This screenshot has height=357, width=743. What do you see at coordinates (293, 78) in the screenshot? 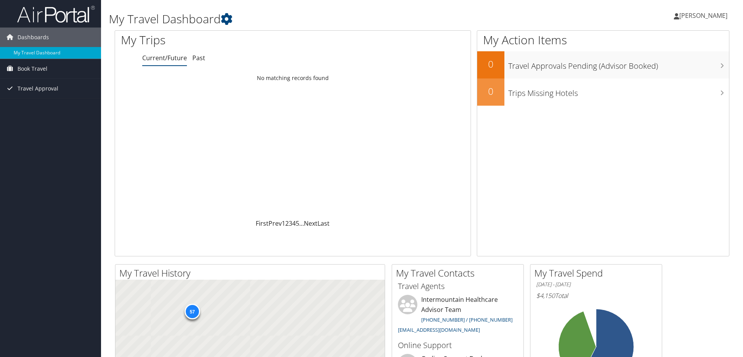
I see `td: No matching records found` at bounding box center [293, 78].